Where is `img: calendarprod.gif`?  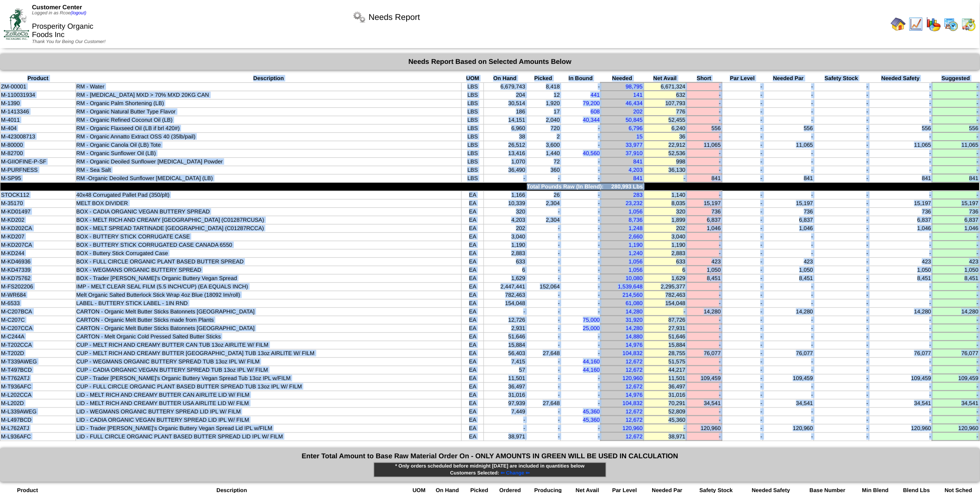
img: calendarprod.gif is located at coordinates (951, 25).